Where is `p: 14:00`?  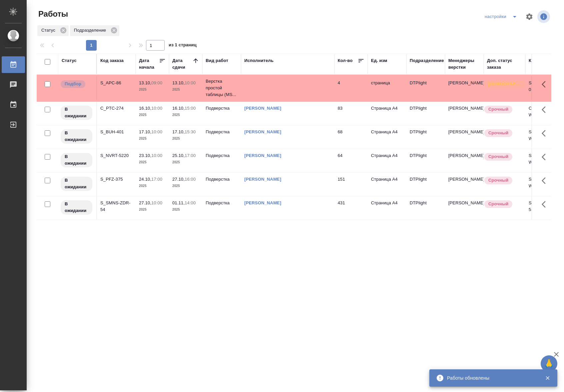 p: 14:00 is located at coordinates (190, 203).